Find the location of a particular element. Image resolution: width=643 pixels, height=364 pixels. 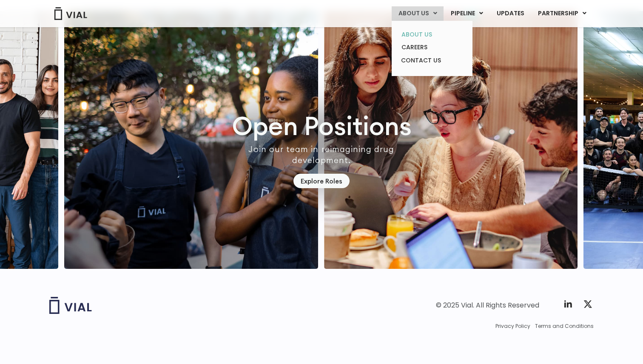

a: ABOUT US is located at coordinates (431, 34).